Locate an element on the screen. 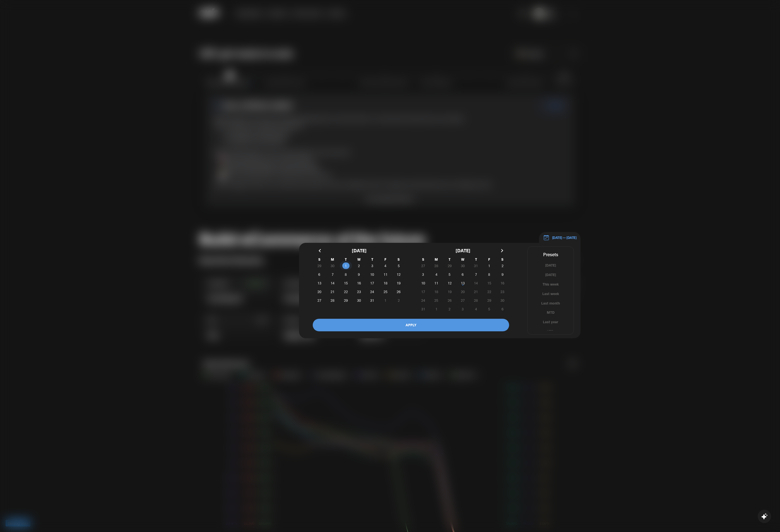  button: Last month is located at coordinates (550, 303).